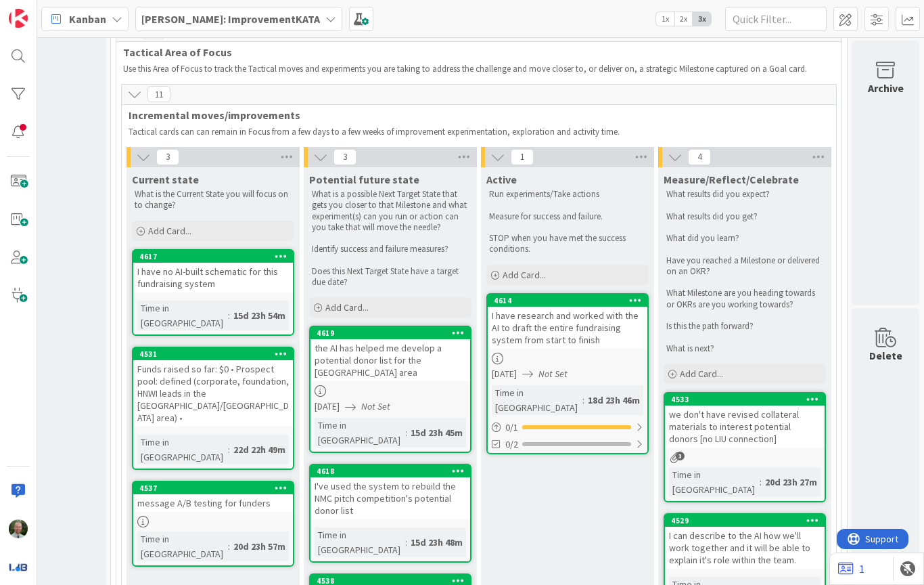 The height and width of the screenshot is (585, 924). Describe the element at coordinates (476, 132) in the screenshot. I see `p: Tactical cards can can remain in Focus from a few days to a few weeks of improvement experimentat...` at that location.